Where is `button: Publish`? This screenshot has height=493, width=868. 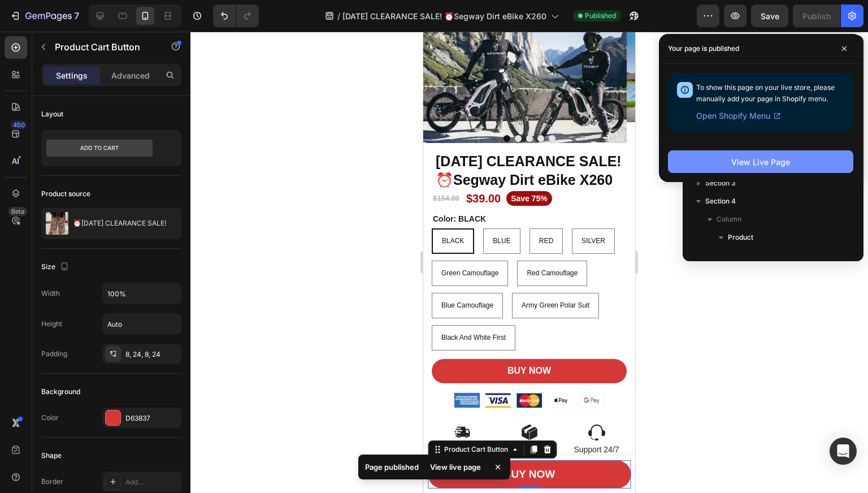 button: Publish is located at coordinates (817, 16).